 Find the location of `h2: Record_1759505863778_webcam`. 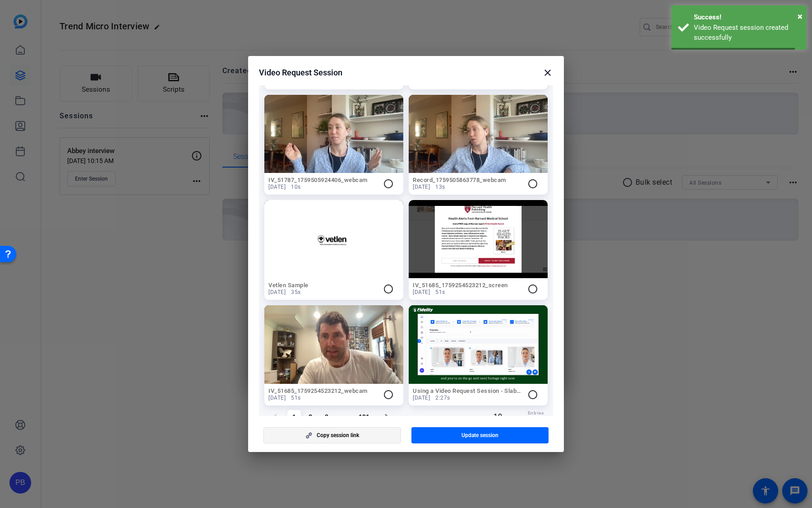

h2: Record_1759505863778_webcam is located at coordinates (468, 180).